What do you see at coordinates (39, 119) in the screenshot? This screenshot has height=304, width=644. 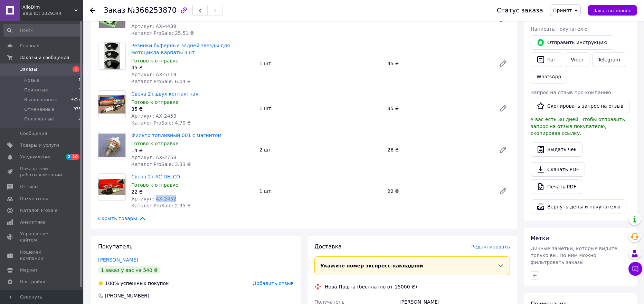 I see `span: Оплаченные` at bounding box center [39, 119].